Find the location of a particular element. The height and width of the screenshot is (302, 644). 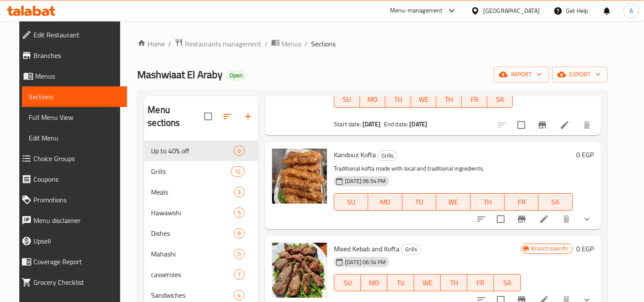

a: Coverage Report is located at coordinates (71, 262).